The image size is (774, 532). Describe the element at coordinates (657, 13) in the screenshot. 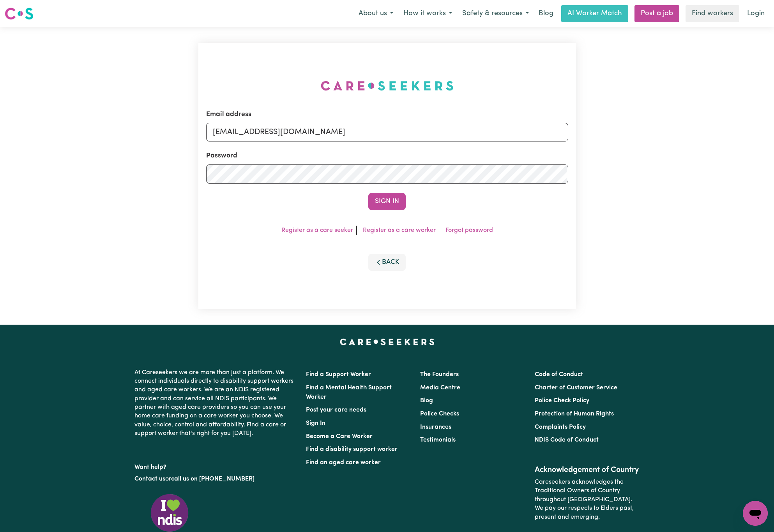

I see `a: Post a job` at that location.